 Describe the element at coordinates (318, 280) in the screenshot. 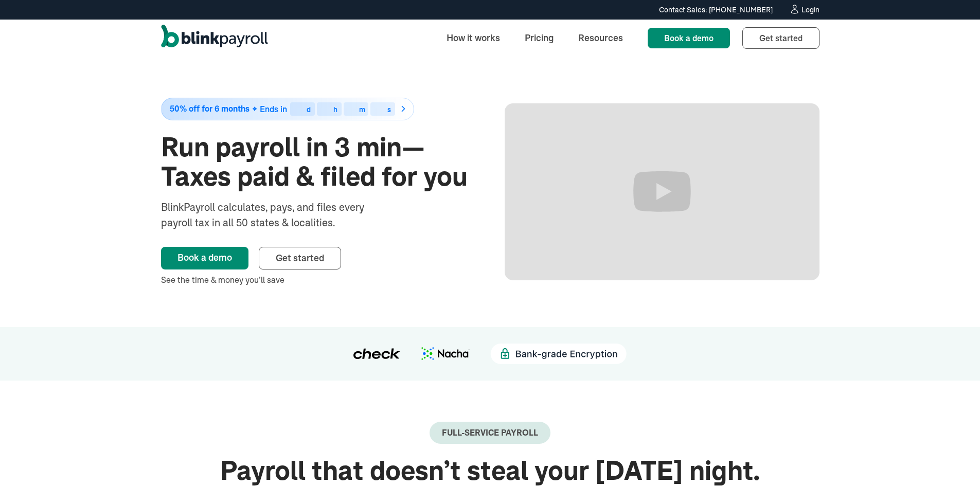

I see `div: See the time & money you’ll save` at that location.